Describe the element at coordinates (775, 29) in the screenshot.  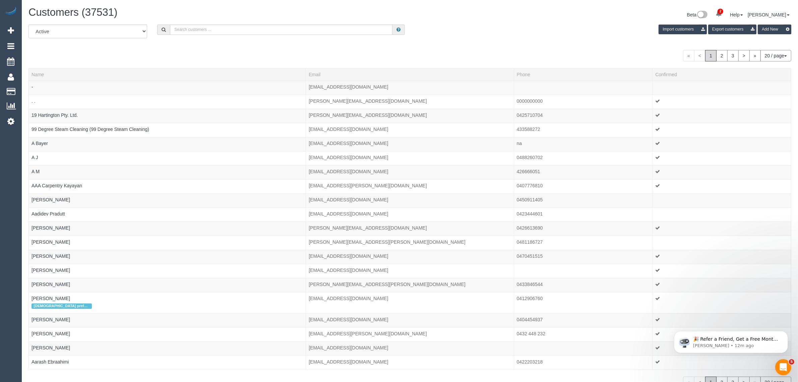
I see `button: Add New` at that location.